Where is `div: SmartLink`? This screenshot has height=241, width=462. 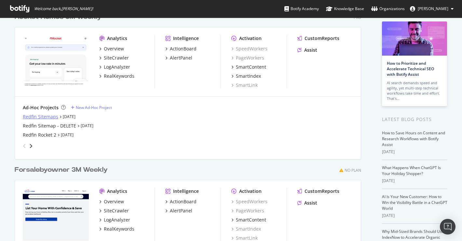 div: SmartLink is located at coordinates (244, 85).